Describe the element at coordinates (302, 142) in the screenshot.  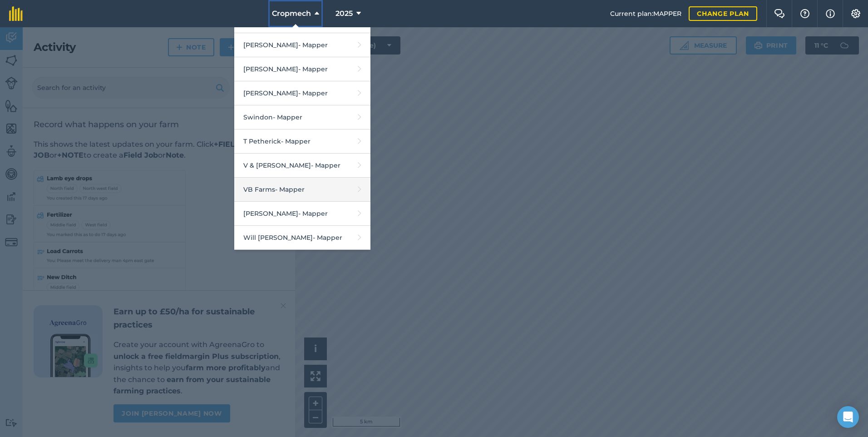
I see `a: T Petherick- Mapper` at that location.